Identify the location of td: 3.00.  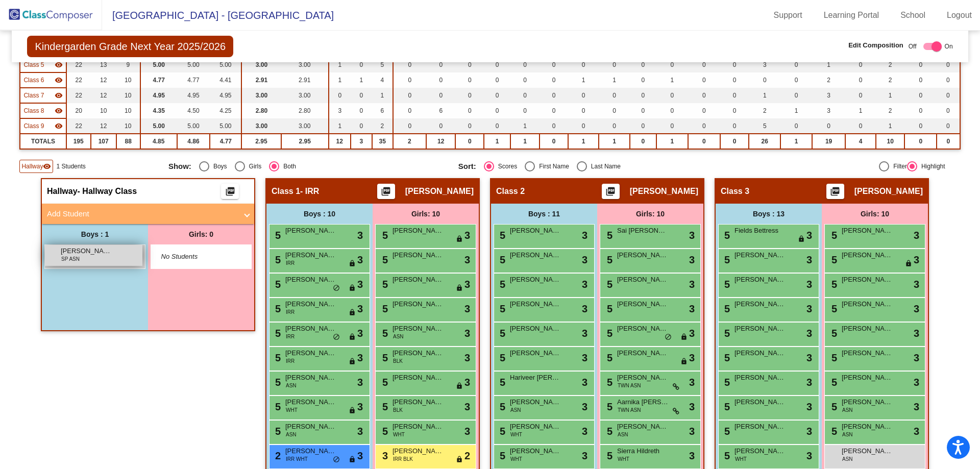
(261, 65).